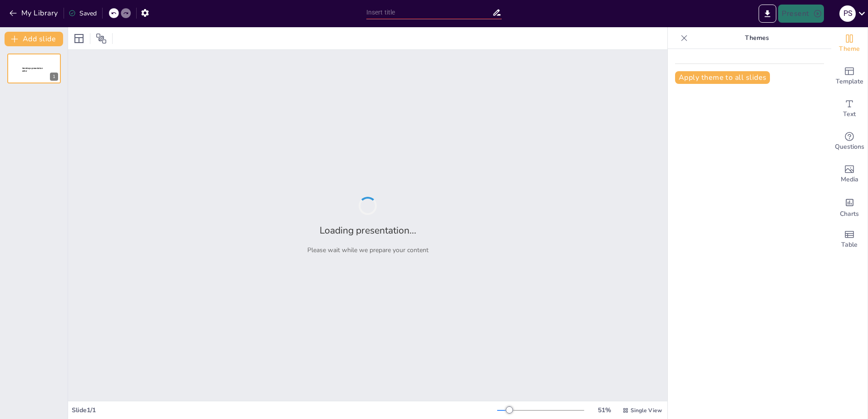  Describe the element at coordinates (723, 77) in the screenshot. I see `button: Apply theme to all slides` at that location.